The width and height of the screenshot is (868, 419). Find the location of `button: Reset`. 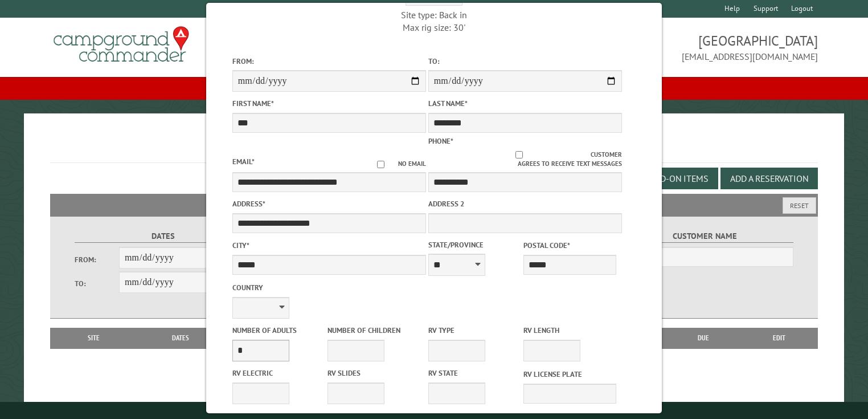

button: Reset is located at coordinates (799, 205).